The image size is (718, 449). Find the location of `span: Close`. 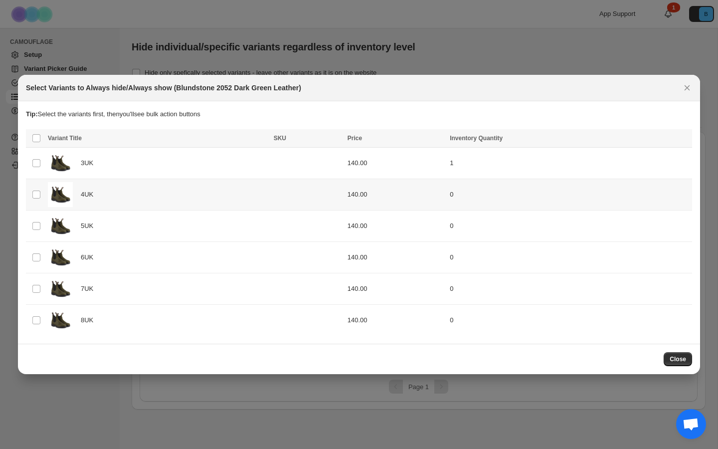

span: Close is located at coordinates (677, 359).